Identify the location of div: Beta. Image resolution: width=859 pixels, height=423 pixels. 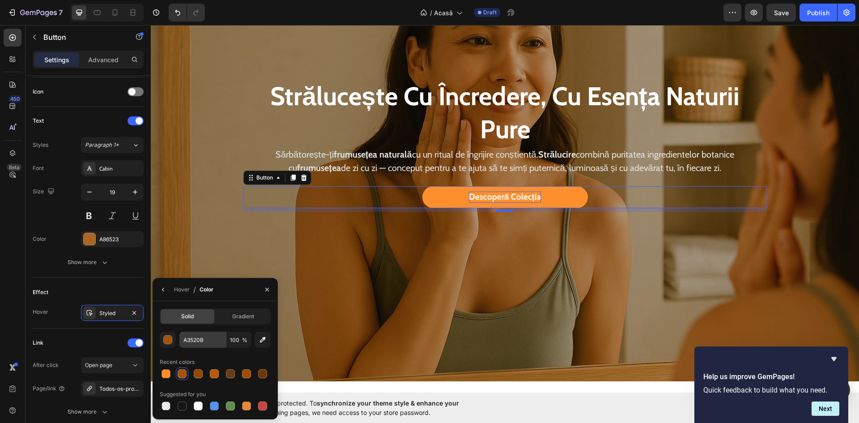
(14, 167).